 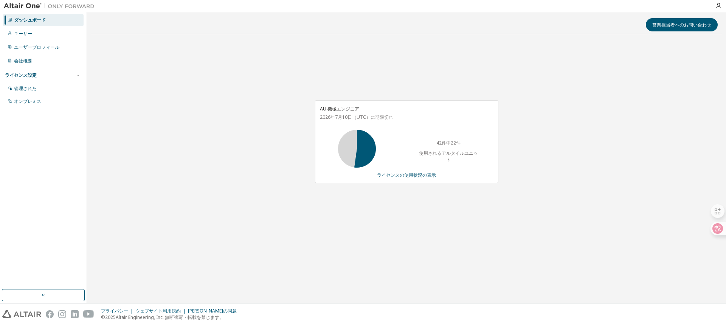 What do you see at coordinates (22, 314) in the screenshot?
I see `img: altair_logo.svg` at bounding box center [22, 314].